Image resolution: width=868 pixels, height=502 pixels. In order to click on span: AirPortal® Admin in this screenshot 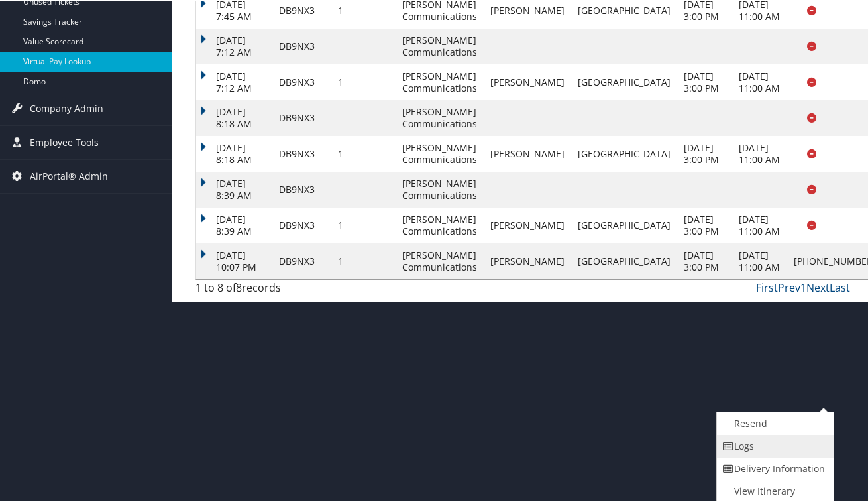, I will do `click(69, 175)`.